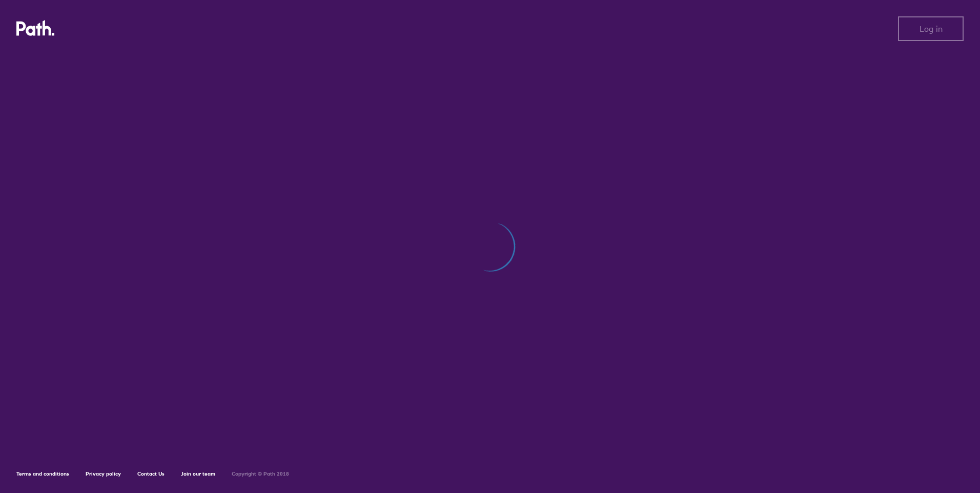 The width and height of the screenshot is (980, 493). What do you see at coordinates (42, 473) in the screenshot?
I see `a: Terms and conditions` at bounding box center [42, 473].